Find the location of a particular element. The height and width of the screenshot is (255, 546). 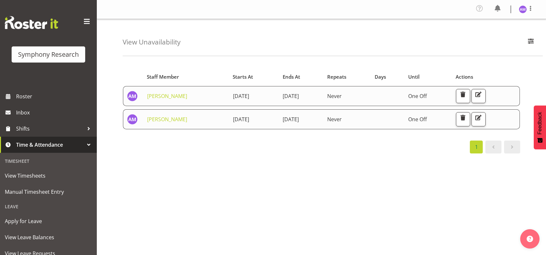

span: Roster is located at coordinates (55, 96).